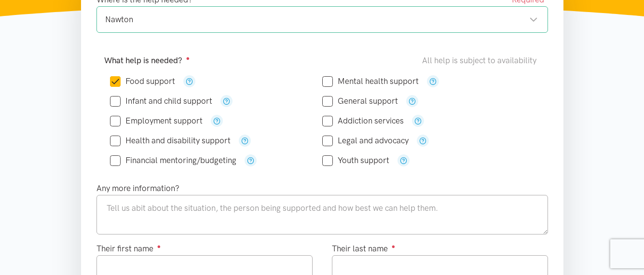 The width and height of the screenshot is (644, 275). What do you see at coordinates (355, 160) in the screenshot?
I see `label: Youth support` at bounding box center [355, 160].